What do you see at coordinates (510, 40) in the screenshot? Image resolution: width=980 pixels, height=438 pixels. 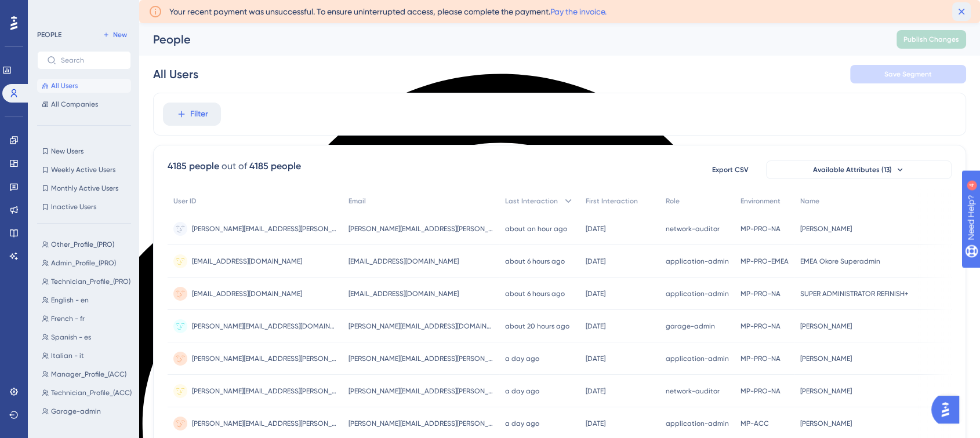 I see `div: People` at bounding box center [510, 40].